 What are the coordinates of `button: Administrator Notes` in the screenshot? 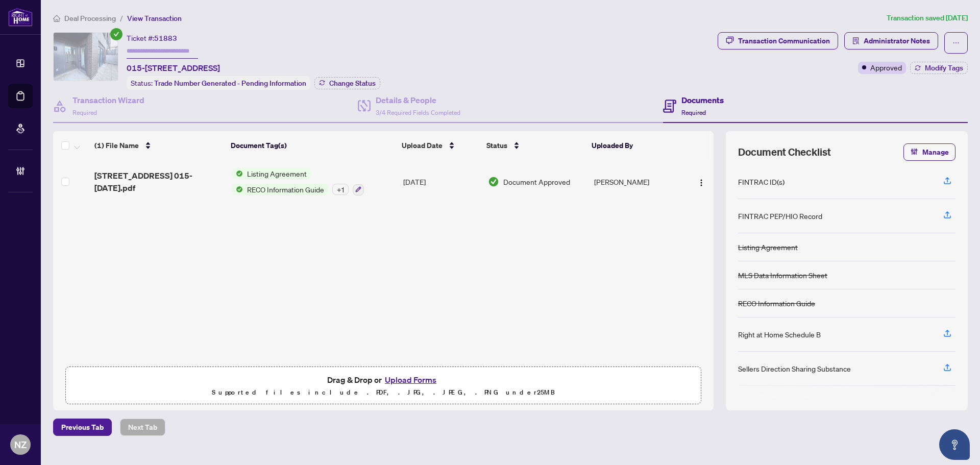 It's located at (891, 41).